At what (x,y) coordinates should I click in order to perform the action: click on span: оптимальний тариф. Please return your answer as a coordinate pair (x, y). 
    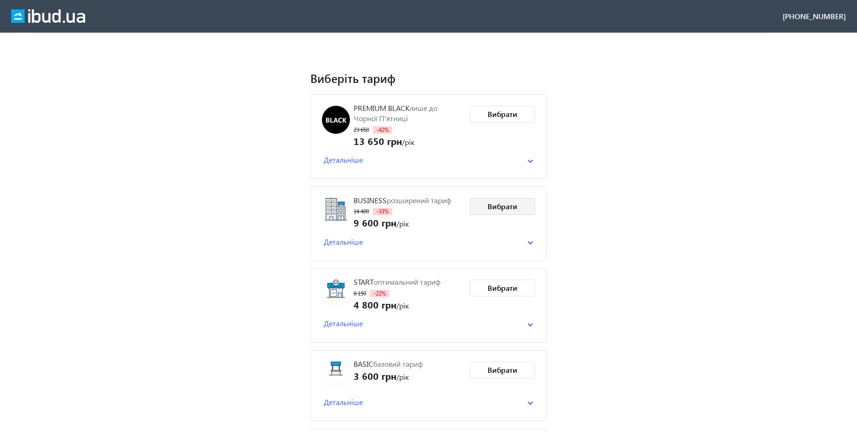
    Looking at the image, I should click on (407, 281).